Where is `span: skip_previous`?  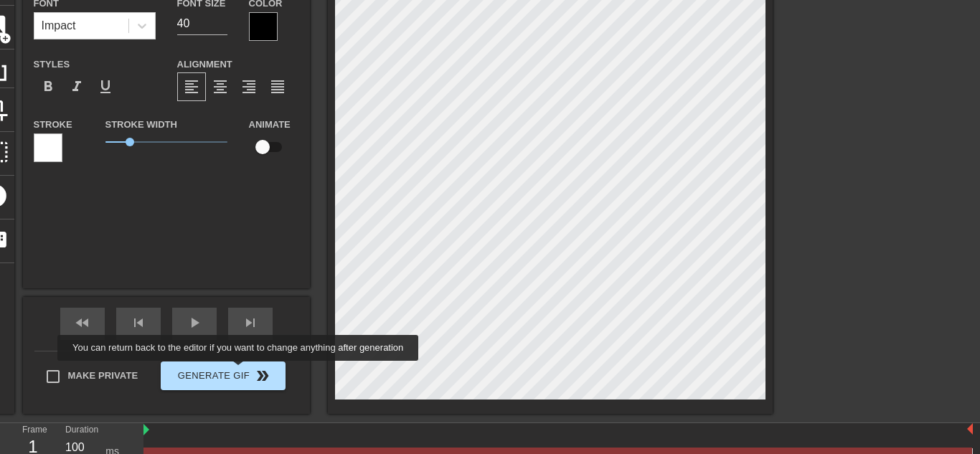 span: skip_previous is located at coordinates (139, 323).